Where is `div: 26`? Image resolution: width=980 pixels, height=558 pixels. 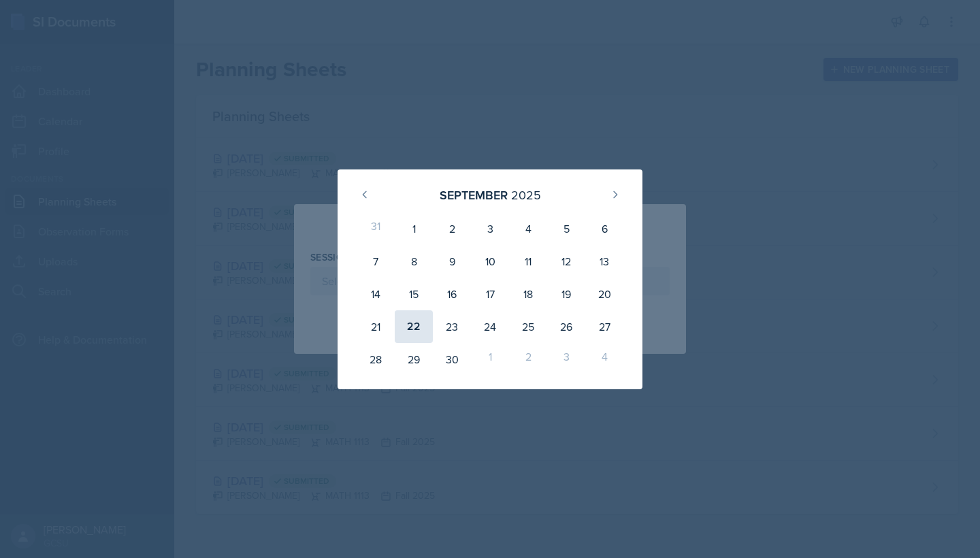 div: 26 is located at coordinates (567, 326).